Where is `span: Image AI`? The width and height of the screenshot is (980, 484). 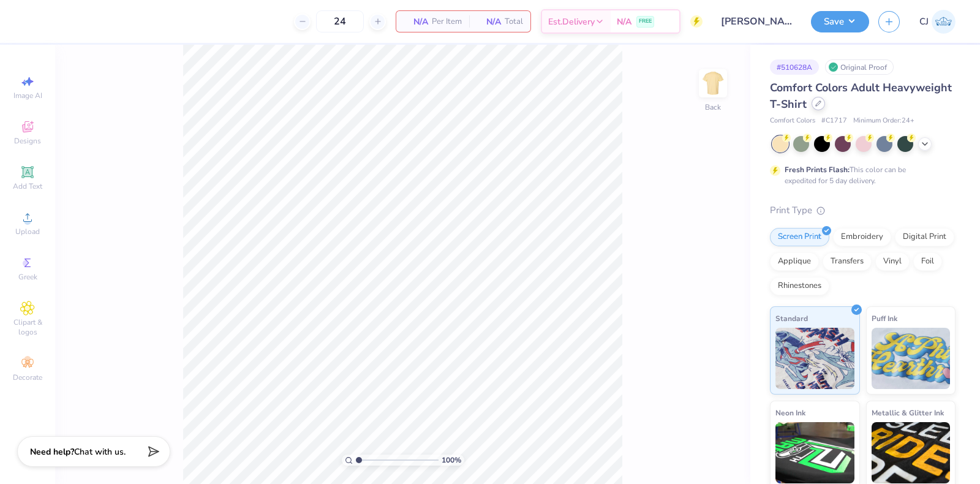 span: Image AI is located at coordinates (28, 95).